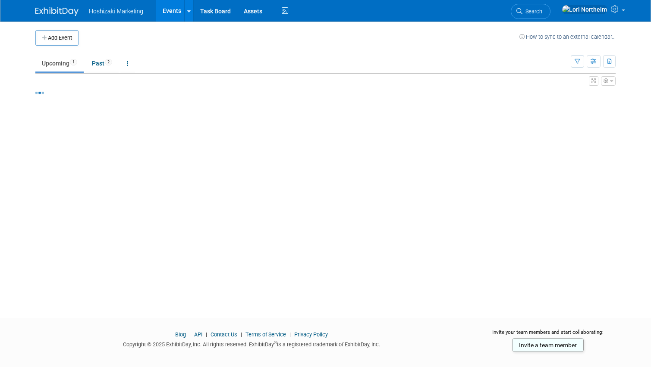 The image size is (651, 367). I want to click on span: 1, so click(73, 62).